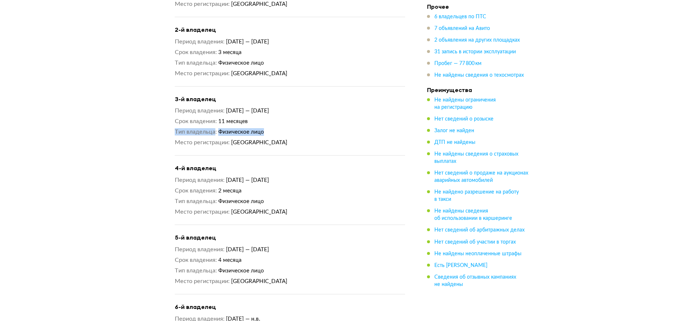 This screenshot has height=321, width=695. I want to click on h4: 6-й владелец, so click(290, 307).